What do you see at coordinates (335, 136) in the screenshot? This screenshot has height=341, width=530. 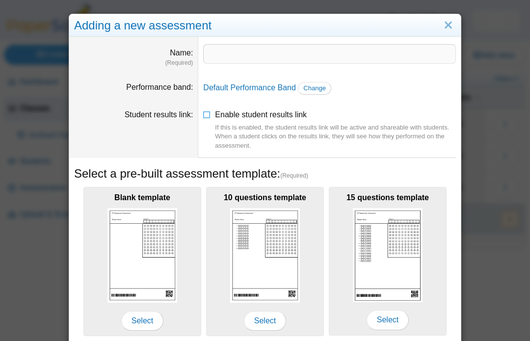 I see `div: If this is enabled, the student results link will be active and shareable with students. When a s...` at bounding box center [335, 136].